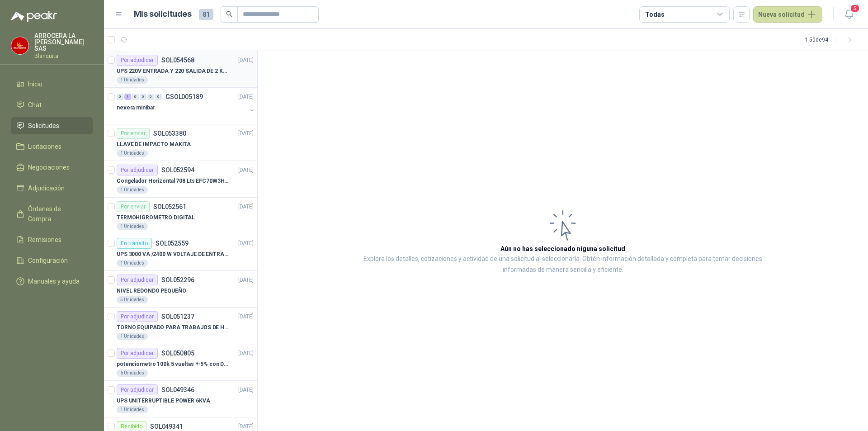  Describe the element at coordinates (178, 170) in the screenshot. I see `p: SOL052594` at that location.